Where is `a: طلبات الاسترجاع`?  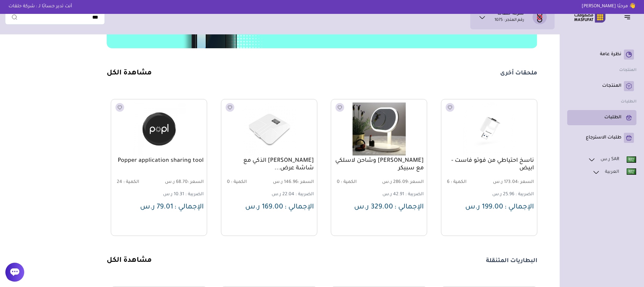
a: طلبات الاسترجاع is located at coordinates (602, 138).